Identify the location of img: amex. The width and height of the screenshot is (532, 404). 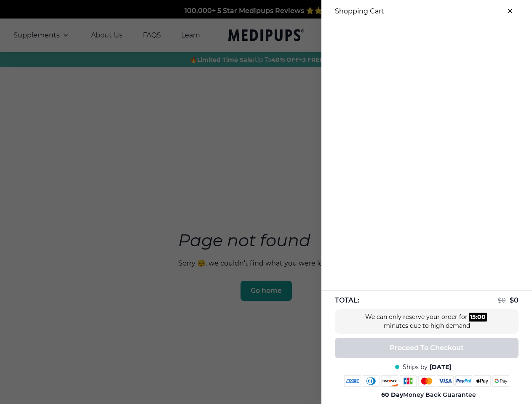
(352, 381).